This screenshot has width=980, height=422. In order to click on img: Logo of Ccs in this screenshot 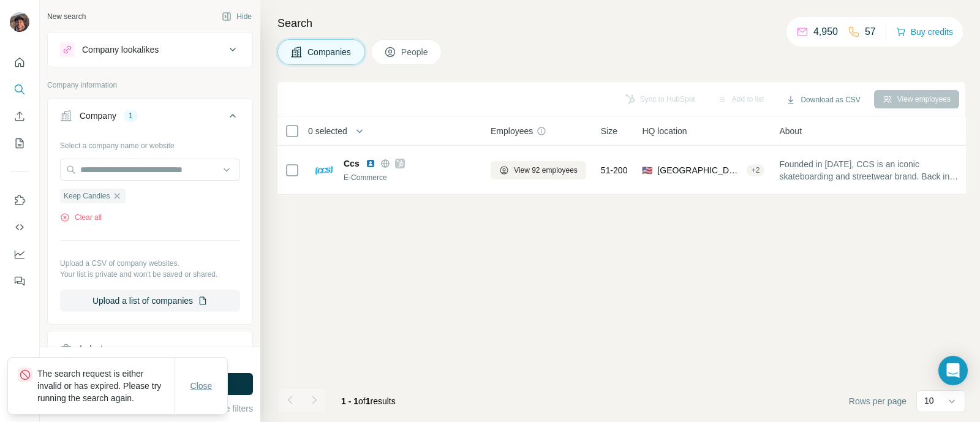, I will do `click(324, 170)`.